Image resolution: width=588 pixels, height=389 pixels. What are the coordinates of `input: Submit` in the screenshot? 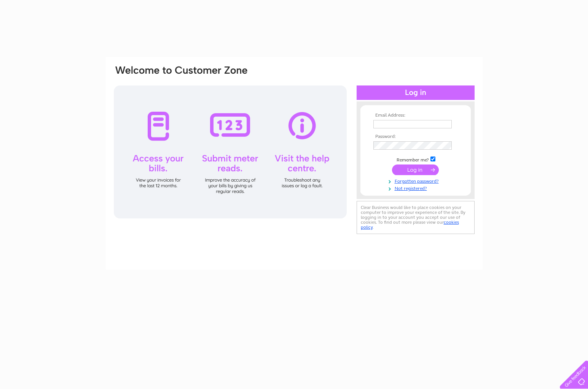 It's located at (415, 170).